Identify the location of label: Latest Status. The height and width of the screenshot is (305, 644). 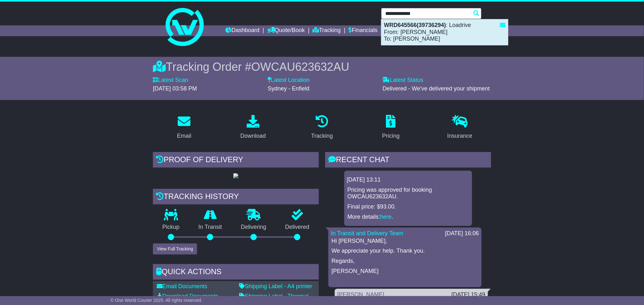
(403, 81).